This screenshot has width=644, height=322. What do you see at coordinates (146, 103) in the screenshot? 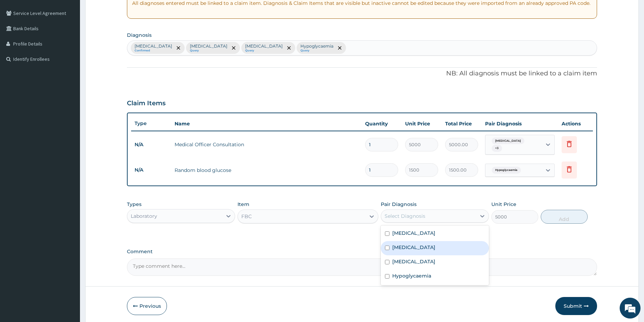
I see `h3: Claim Items` at bounding box center [146, 103].